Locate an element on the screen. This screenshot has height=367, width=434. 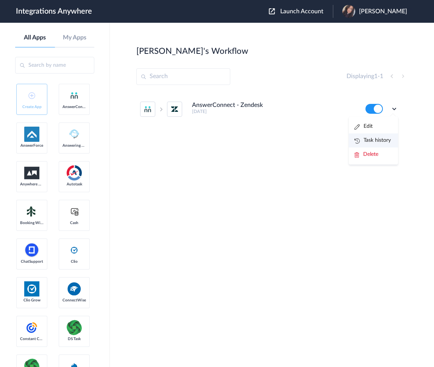
span: Launch Account is located at coordinates (302, 11).